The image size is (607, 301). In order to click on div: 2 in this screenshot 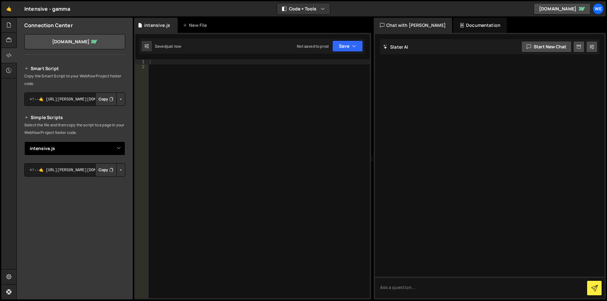, I will do `click(142, 67)`.